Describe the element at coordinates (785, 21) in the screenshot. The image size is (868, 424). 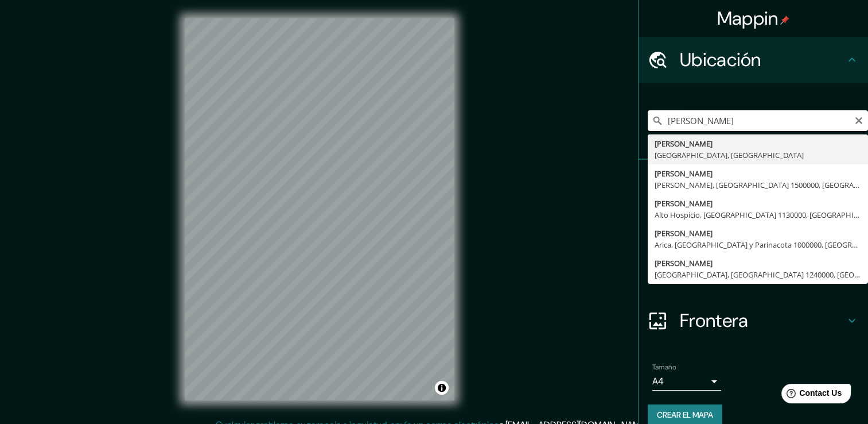
I see `img: pin-icon.png` at that location.